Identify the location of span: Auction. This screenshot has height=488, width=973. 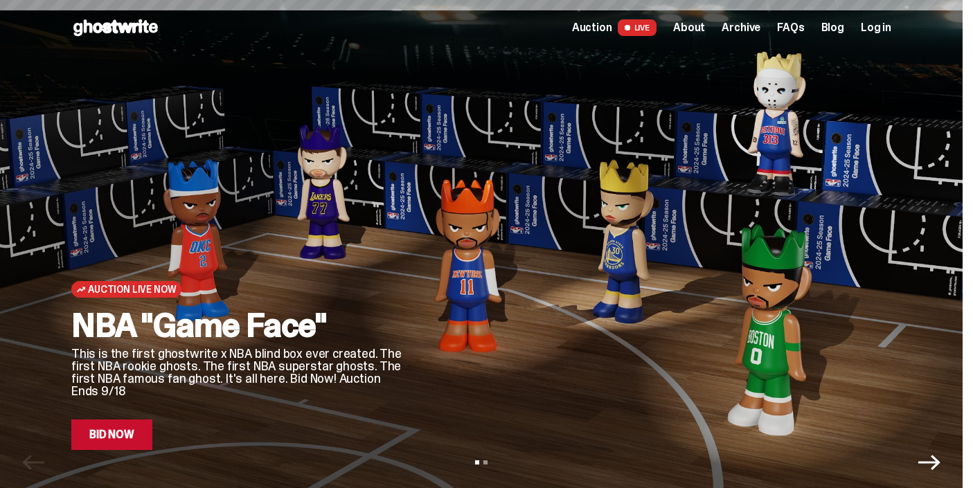
(592, 28).